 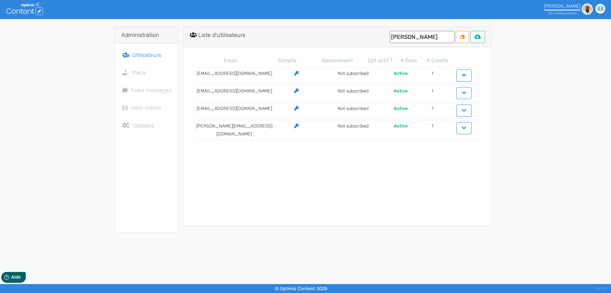 I want to click on small: 50 crédit restant, so click(x=563, y=13).